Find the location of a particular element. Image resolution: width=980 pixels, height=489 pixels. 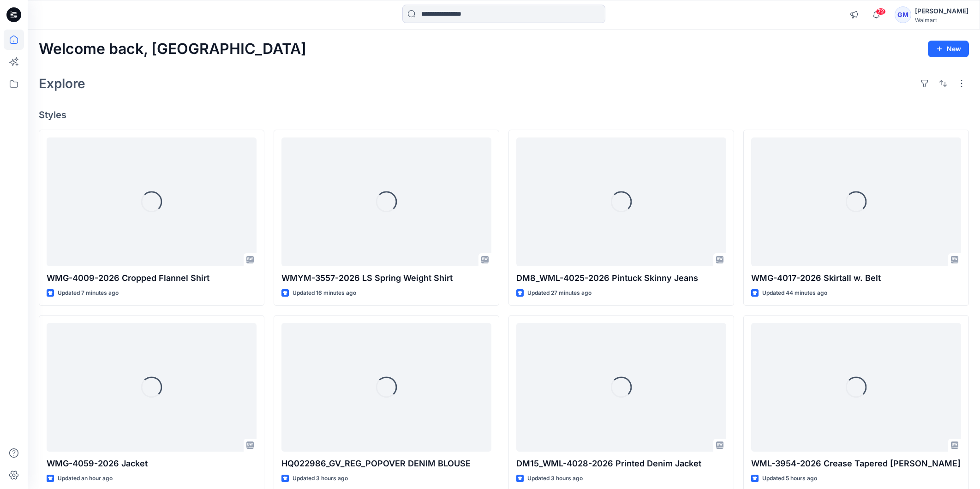

h2: Explore is located at coordinates (61, 83).